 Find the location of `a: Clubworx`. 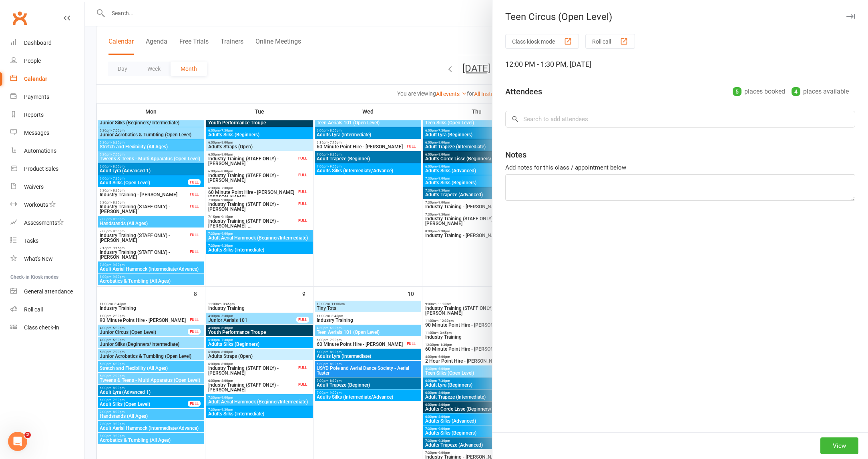

a: Clubworx is located at coordinates (20, 18).